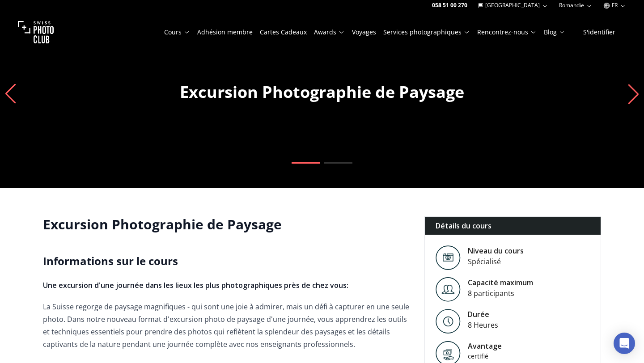  What do you see at coordinates (426, 32) in the screenshot?
I see `a: Services photographiques` at bounding box center [426, 32].